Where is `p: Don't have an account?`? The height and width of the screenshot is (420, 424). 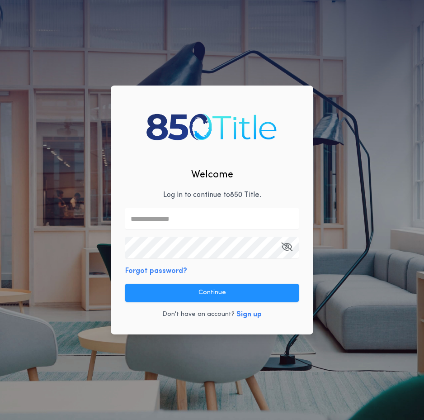 p: Don't have an account? is located at coordinates (199, 314).